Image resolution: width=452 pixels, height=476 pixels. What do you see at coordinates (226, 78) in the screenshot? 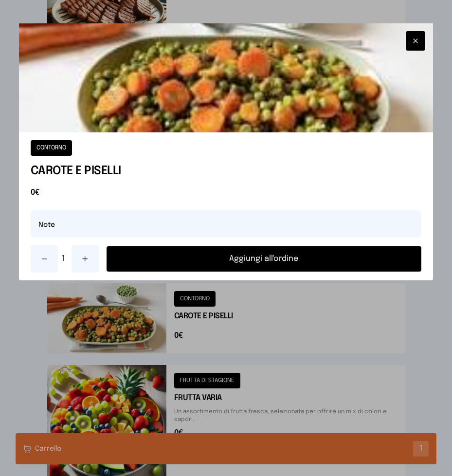
I see `img: CAROTE E PISELLI` at bounding box center [226, 78].